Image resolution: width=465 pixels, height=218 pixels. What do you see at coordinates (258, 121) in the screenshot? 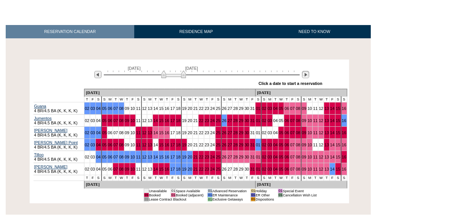
I see `a: 01` at bounding box center [258, 121].